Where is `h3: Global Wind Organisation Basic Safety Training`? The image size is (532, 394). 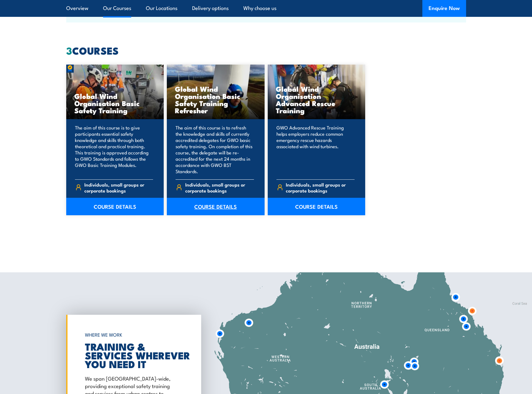
h3: Global Wind Organisation Basic Safety Training is located at coordinates (115, 103).